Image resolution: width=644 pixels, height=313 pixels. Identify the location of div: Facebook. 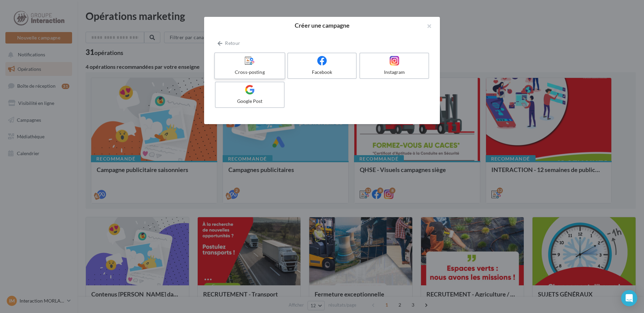
(322, 72).